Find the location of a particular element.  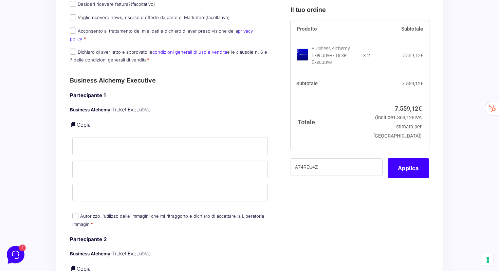

span: Trova una risposta is located at coordinates (32, 88).